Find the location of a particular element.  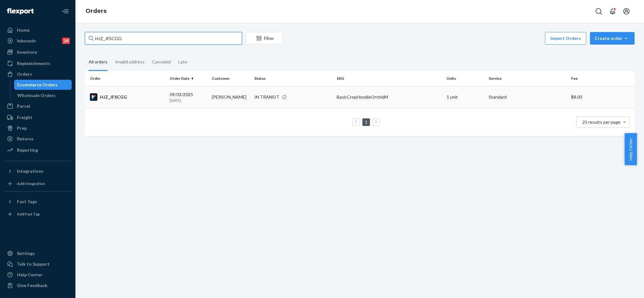

div: Give Feedback is located at coordinates (32, 285).